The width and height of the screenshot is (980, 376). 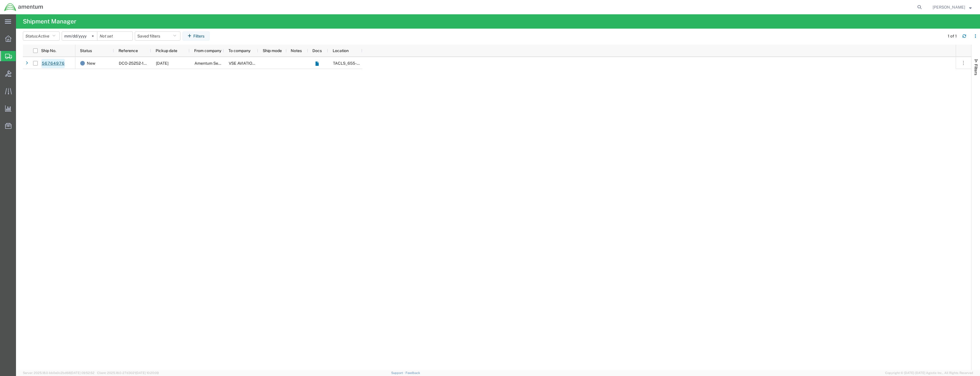 I want to click on a: Support, so click(x=399, y=373).